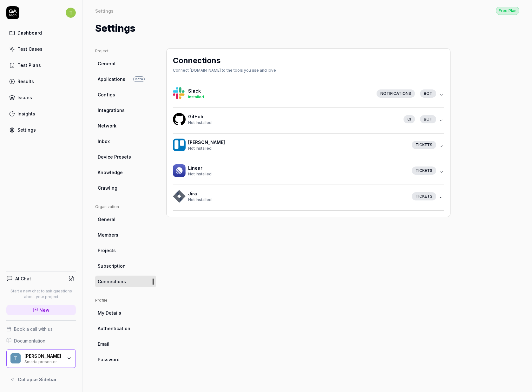 The height and width of the screenshot is (392, 532). What do you see at coordinates (409, 119) in the screenshot?
I see `div: CI` at bounding box center [409, 119].